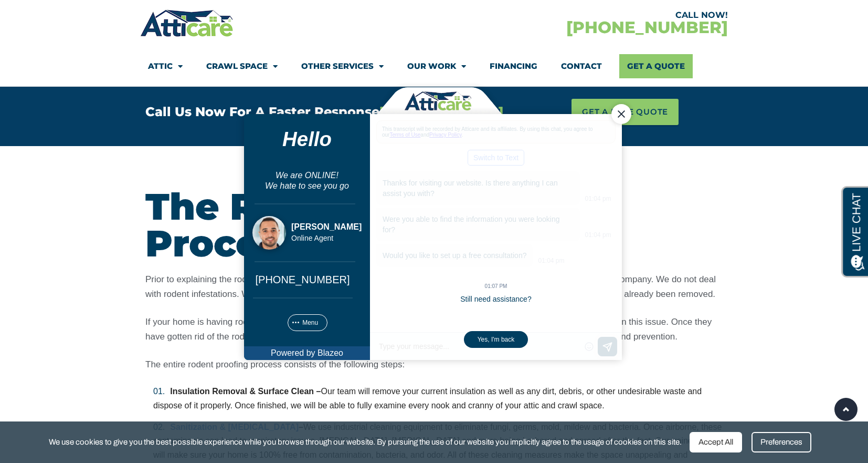 The image size is (868, 463). Describe the element at coordinates (77, 243) in the screenshot. I see `span: Menu` at that location.